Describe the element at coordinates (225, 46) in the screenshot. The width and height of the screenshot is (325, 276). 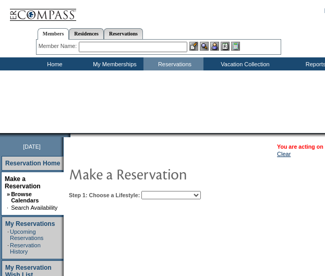
I see `img: Reservations` at that location.